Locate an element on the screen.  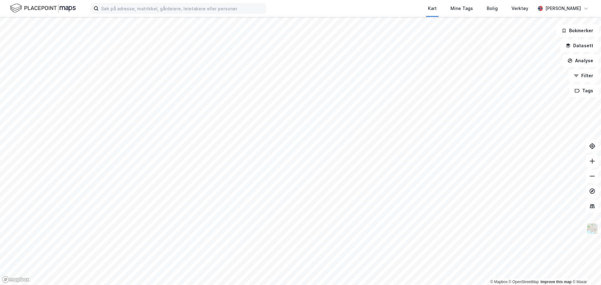
button: Bokmerker is located at coordinates (577, 31).